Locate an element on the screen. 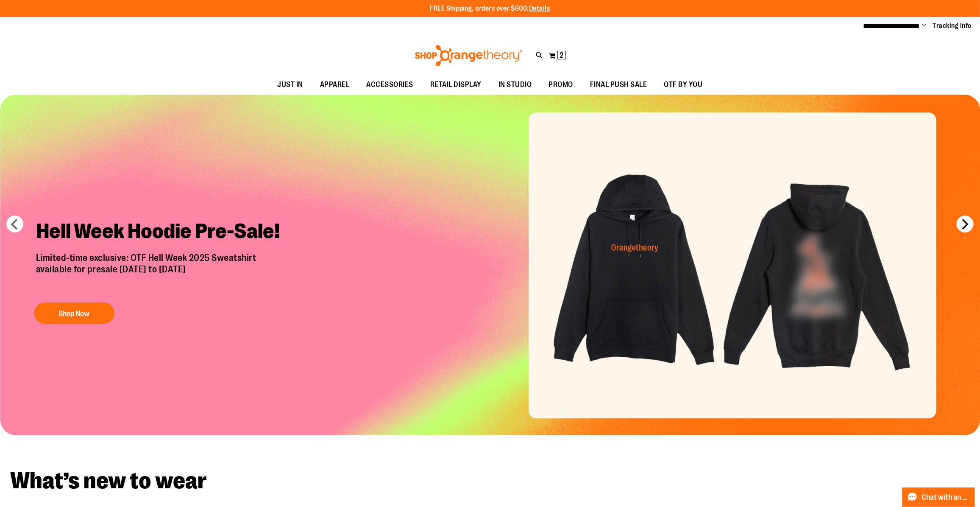  h2: What’s new to wear is located at coordinates (490, 481).